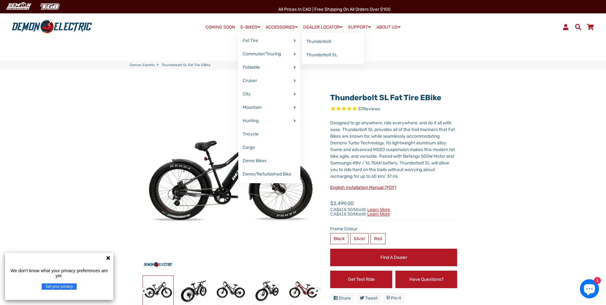 Image resolution: width=606 pixels, height=305 pixels. What do you see at coordinates (59, 286) in the screenshot?
I see `button: Set your privacy` at bounding box center [59, 286].